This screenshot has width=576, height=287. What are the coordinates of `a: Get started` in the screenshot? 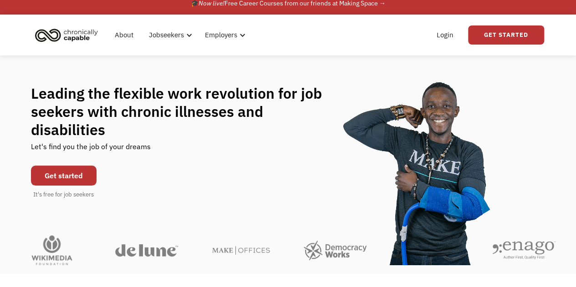 It's located at (64, 176).